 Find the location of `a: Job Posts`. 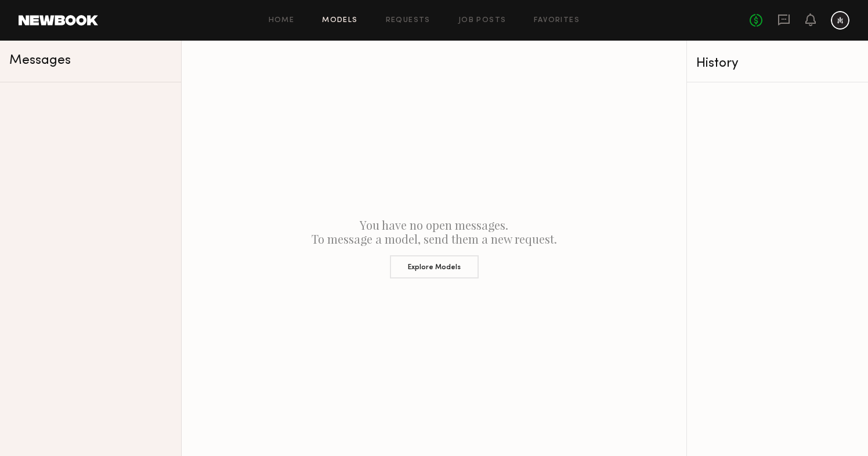

a: Job Posts is located at coordinates (482, 20).